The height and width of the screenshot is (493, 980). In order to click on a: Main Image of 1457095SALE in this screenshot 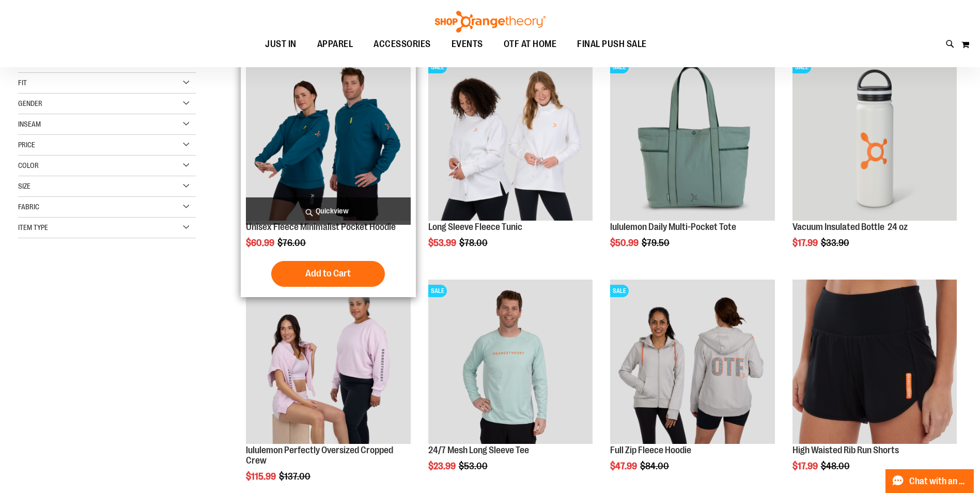, I will do `click(511, 362)`.